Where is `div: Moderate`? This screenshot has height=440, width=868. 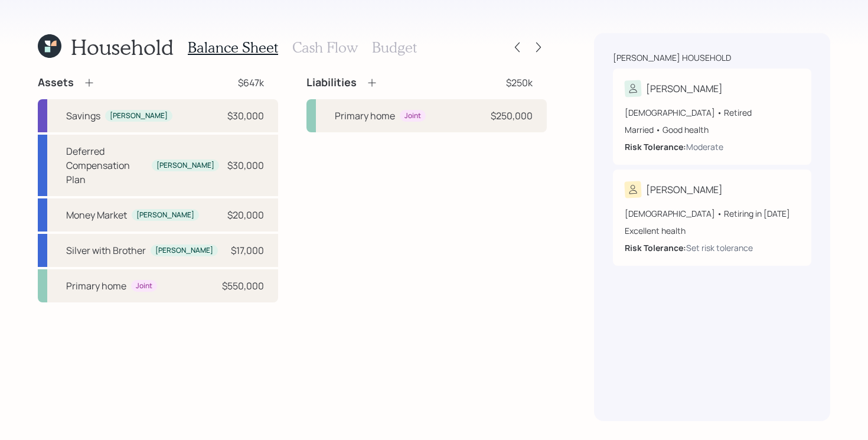
div: Moderate is located at coordinates (705, 146).